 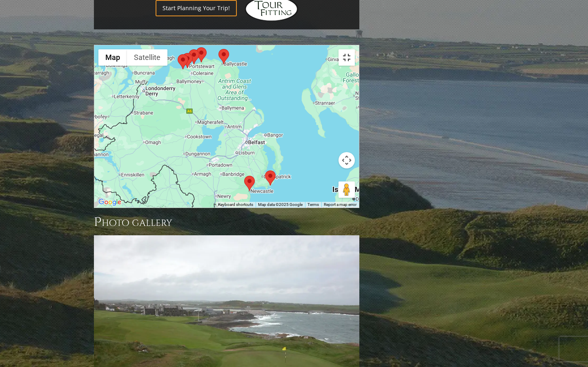 I want to click on button: Show street map, so click(x=113, y=57).